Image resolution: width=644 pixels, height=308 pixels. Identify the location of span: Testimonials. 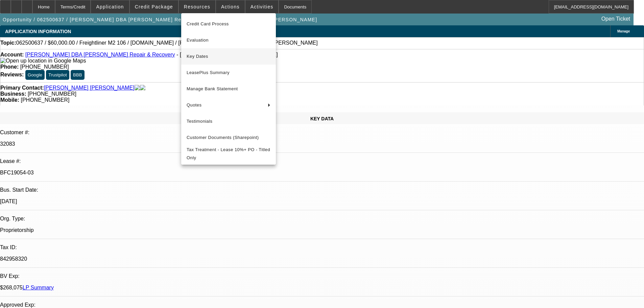
(228, 122).